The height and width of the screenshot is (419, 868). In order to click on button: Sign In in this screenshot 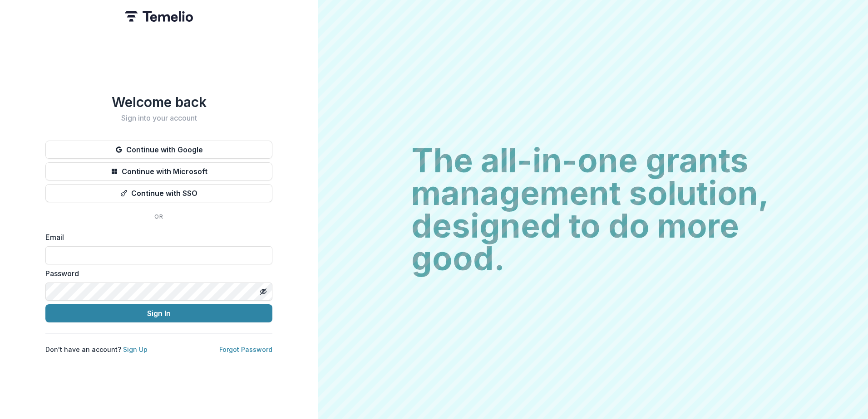, I will do `click(159, 314)`.